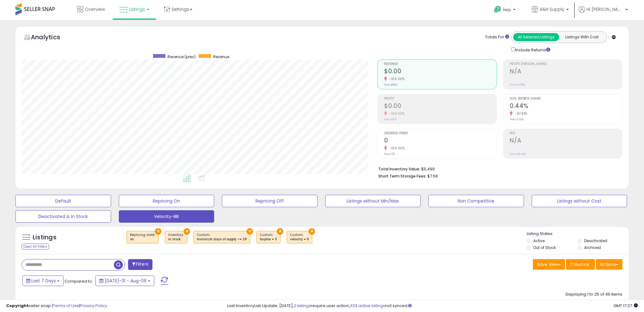  Describe the element at coordinates (56, 305) in the screenshot. I see `div: seller snap | |` at that location.